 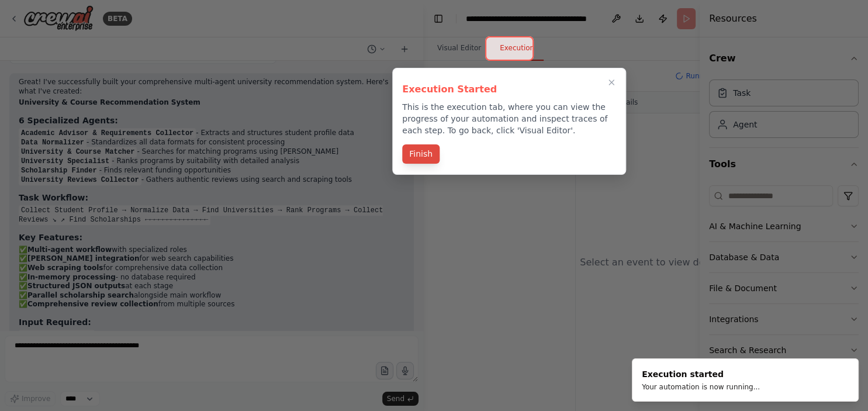 What do you see at coordinates (509, 90) in the screenshot?
I see `h3: Execution Started` at bounding box center [509, 90].